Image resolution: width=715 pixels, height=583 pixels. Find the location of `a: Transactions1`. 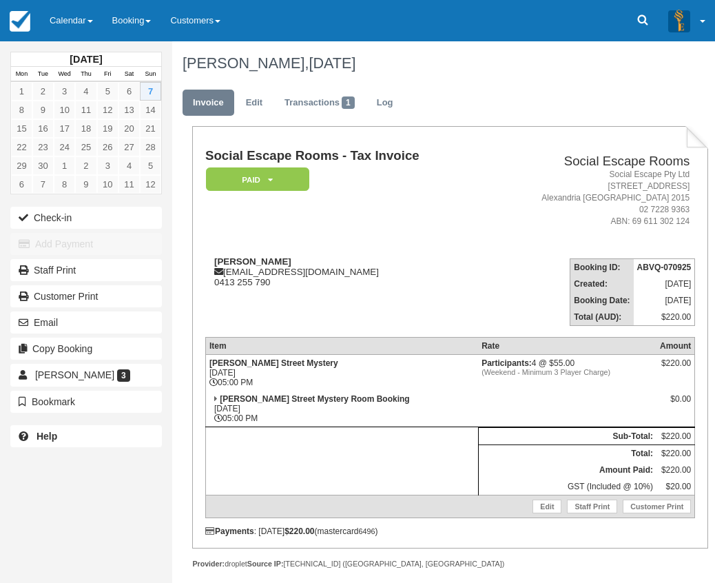

a: Transactions1 is located at coordinates (320, 103).